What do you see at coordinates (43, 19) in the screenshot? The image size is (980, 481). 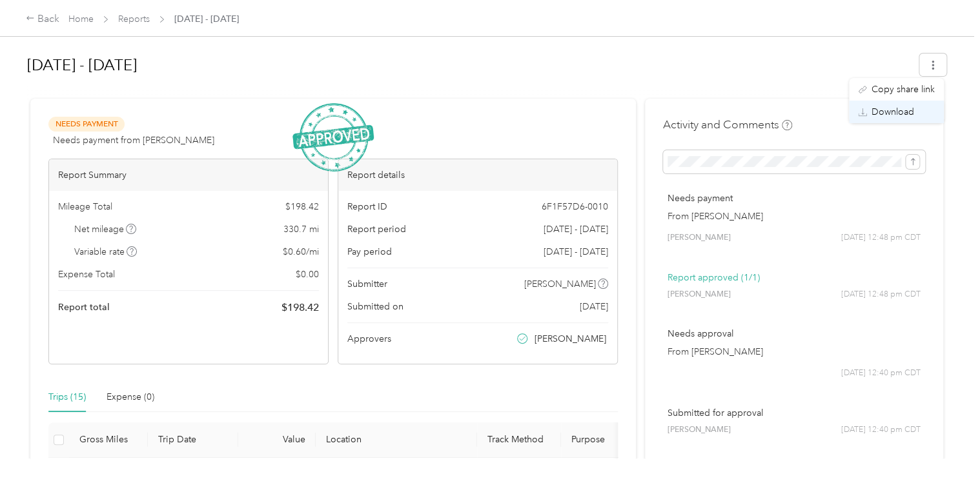 I see `div: Back` at bounding box center [43, 19].